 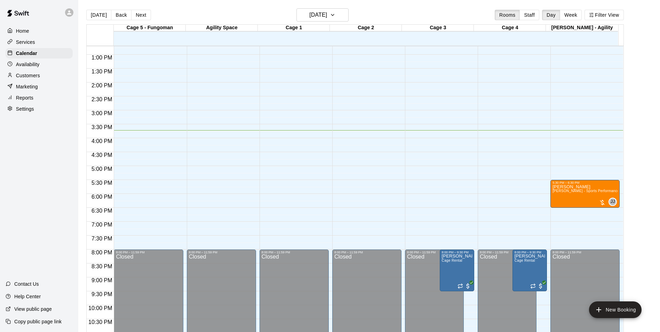 I want to click on div: Home, so click(x=39, y=31).